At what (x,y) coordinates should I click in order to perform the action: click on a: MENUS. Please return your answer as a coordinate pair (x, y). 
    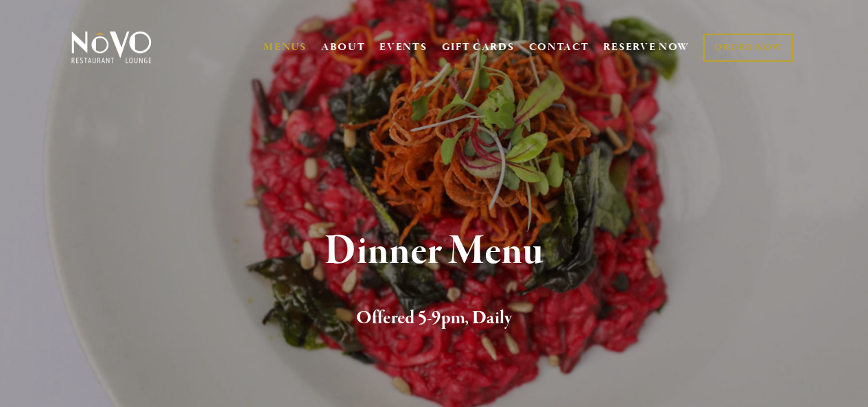
    Looking at the image, I should click on (285, 47).